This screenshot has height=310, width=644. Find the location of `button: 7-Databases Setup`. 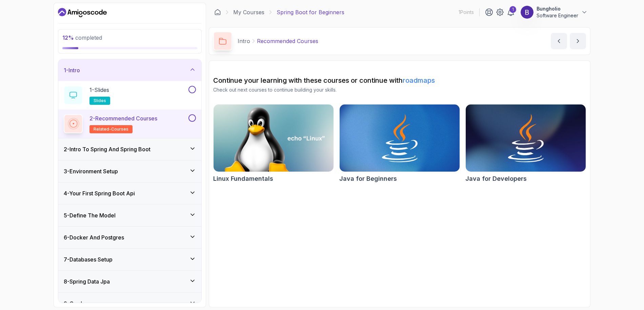

button: 7-Databases Setup is located at coordinates (130, 260).